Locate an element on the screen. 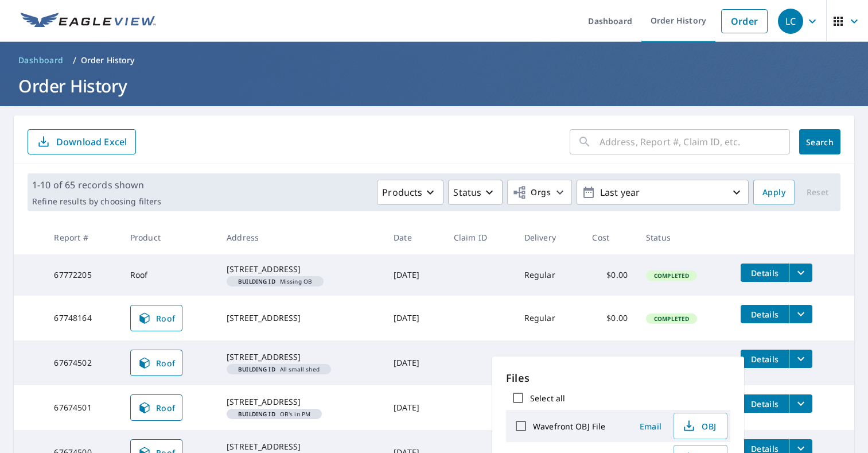 This screenshot has height=453, width=868. label: Select all is located at coordinates (547, 397).